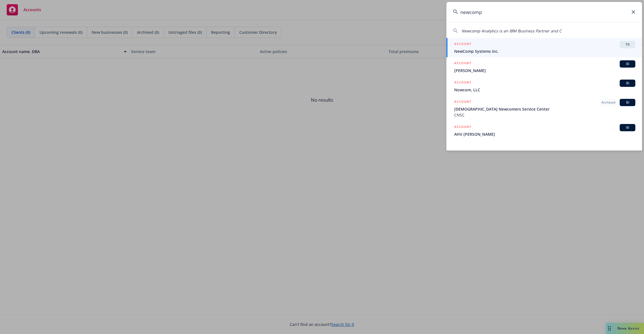  What do you see at coordinates (608, 102) in the screenshot?
I see `span: Archived` at bounding box center [608, 102].